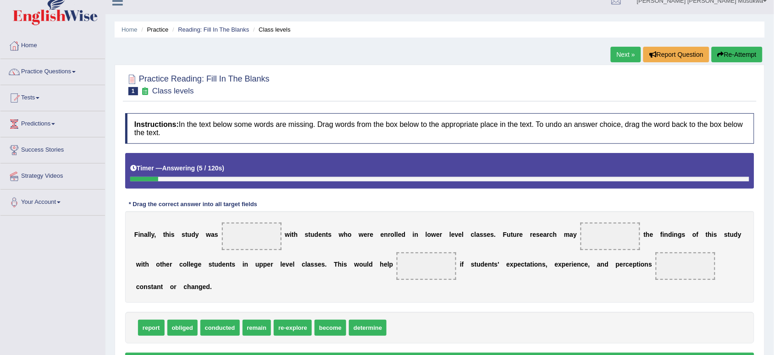 This screenshot has height=355, width=774. What do you see at coordinates (53, 123) in the screenshot?
I see `a: Predictions` at bounding box center [53, 123].